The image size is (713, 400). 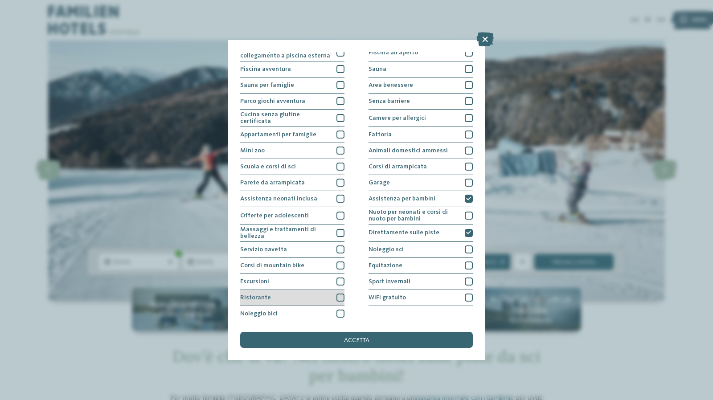 What do you see at coordinates (273, 101) in the screenshot?
I see `span: Parco giochi avventura` at bounding box center [273, 101].